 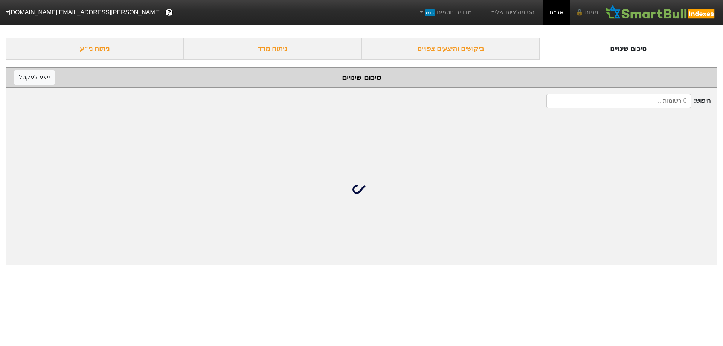 What do you see at coordinates (619, 101) in the screenshot?
I see `input: 0 רשומות...` at bounding box center [619, 101].